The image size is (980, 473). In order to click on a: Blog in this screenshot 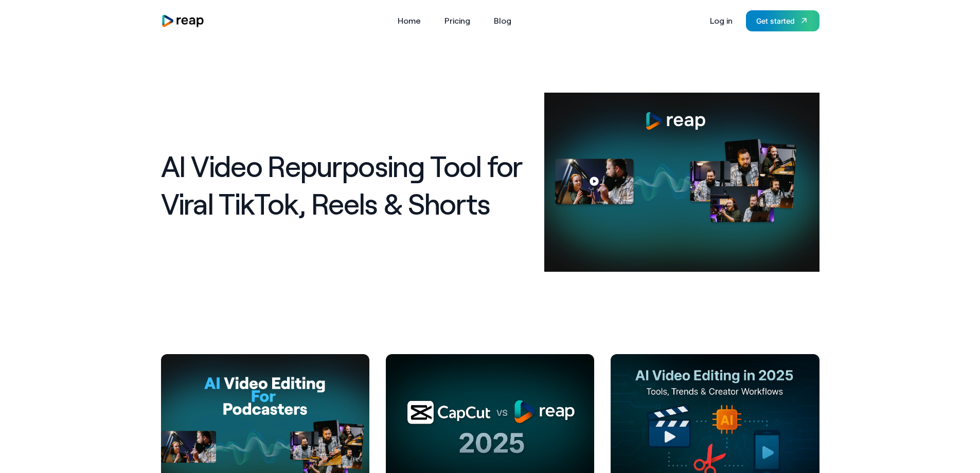, I will do `click(503, 20)`.